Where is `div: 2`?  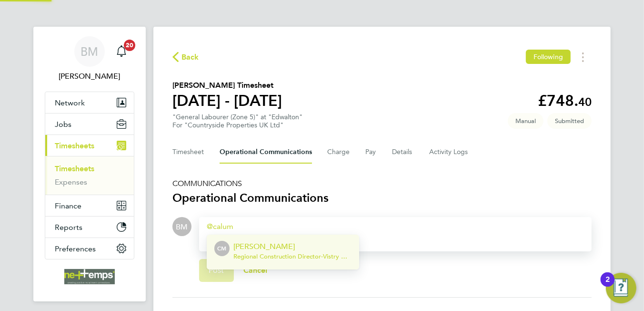 div: 2 is located at coordinates (607, 286).